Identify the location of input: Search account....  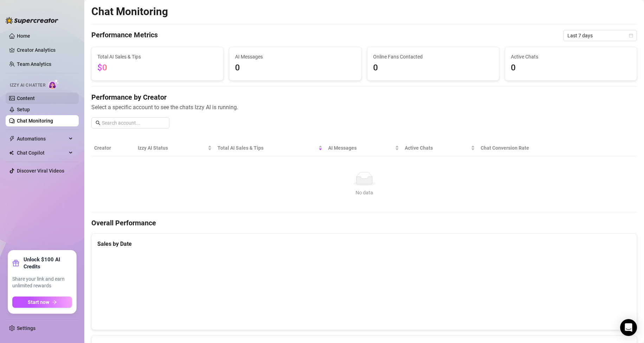
(133, 122).